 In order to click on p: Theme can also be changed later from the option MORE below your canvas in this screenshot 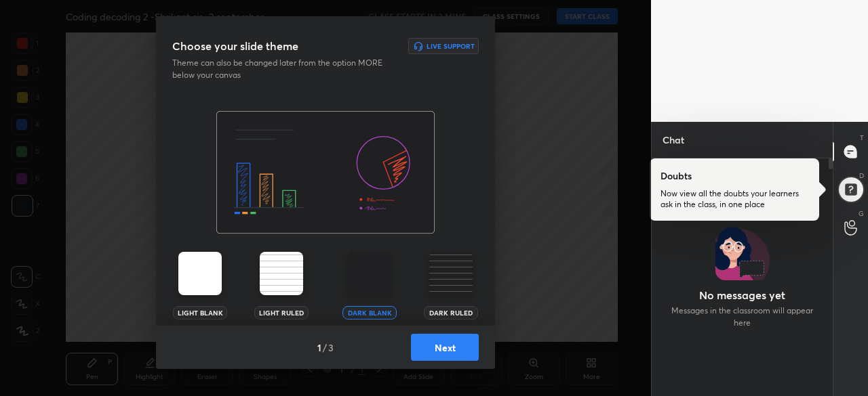, I will do `click(282, 69)`.